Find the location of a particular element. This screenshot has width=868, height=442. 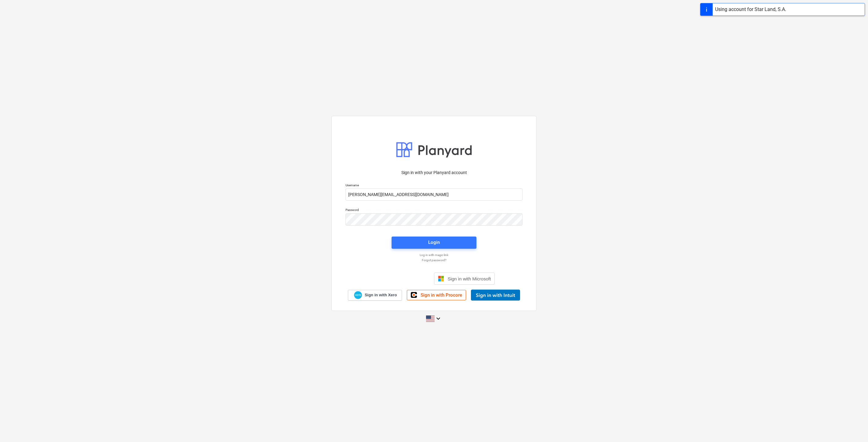

div: Using account for Star Land, S.A. is located at coordinates (750, 9).